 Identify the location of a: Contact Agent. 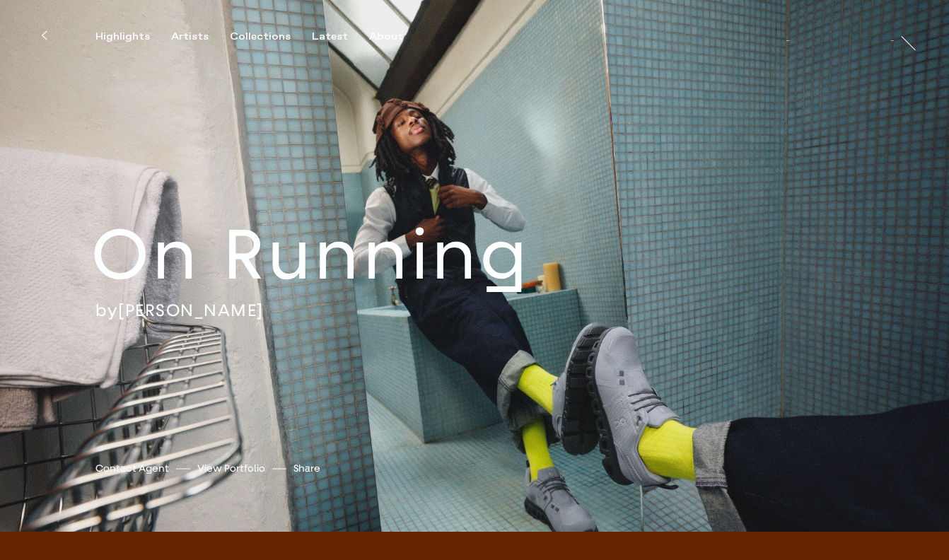
(132, 468).